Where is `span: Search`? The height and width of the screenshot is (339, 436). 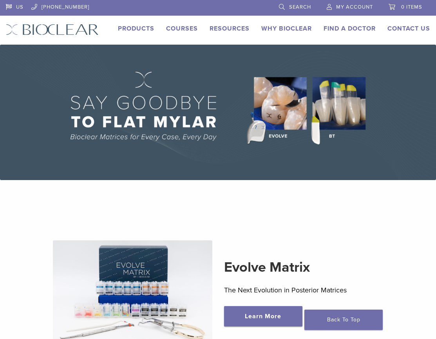 span: Search is located at coordinates (300, 7).